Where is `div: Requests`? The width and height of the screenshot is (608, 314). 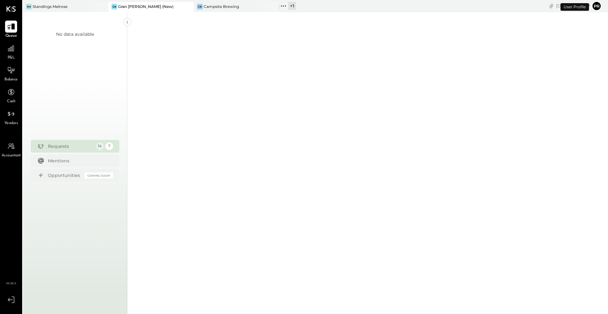 div: Requests is located at coordinates (70, 146).